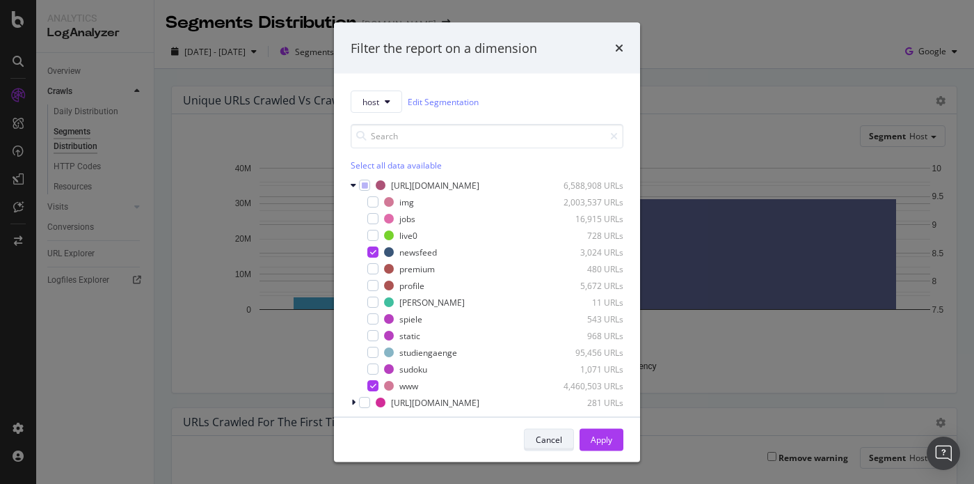 The height and width of the screenshot is (484, 974). What do you see at coordinates (487, 165) in the screenshot?
I see `div: Select all data available` at bounding box center [487, 165].